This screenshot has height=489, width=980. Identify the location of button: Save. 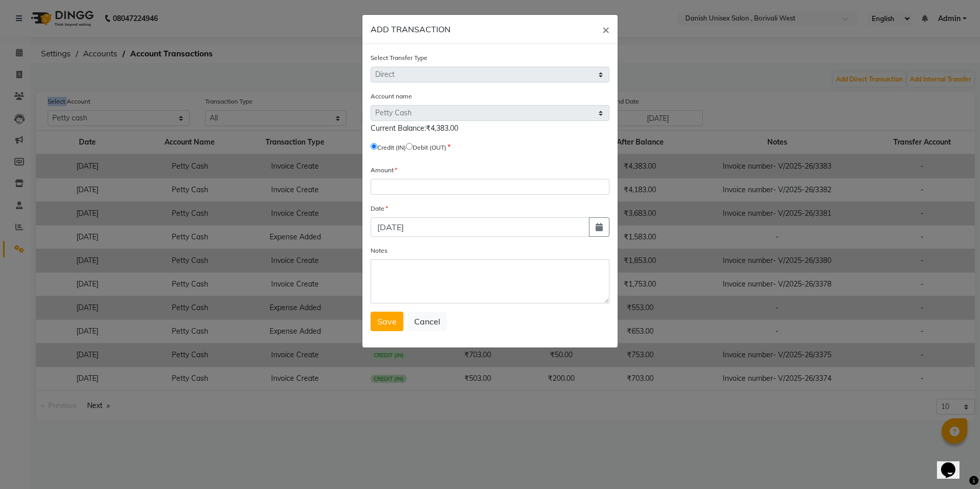
(387, 321).